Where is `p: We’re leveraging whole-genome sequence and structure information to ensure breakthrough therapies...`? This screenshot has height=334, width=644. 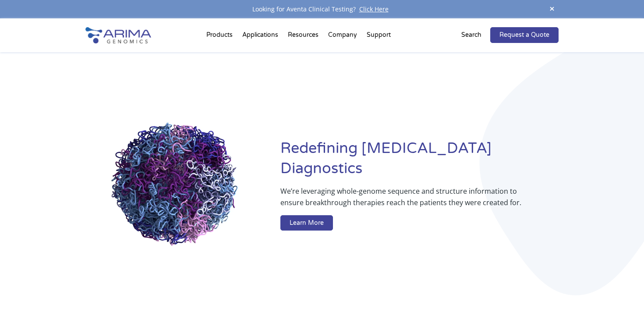 p: We’re leveraging whole-genome sequence and structure information to ensure breakthrough therapies... is located at coordinates (402, 200).